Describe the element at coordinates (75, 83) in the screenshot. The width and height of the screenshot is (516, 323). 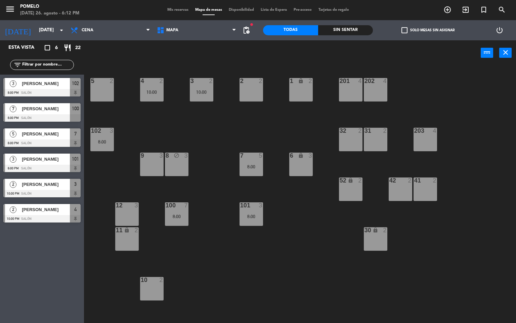
I see `span: 102` at that location.